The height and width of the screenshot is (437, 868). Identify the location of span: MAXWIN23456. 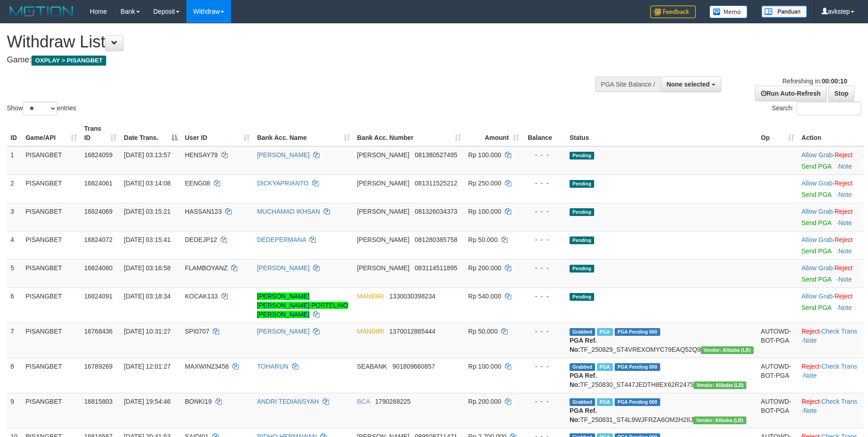
(207, 366).